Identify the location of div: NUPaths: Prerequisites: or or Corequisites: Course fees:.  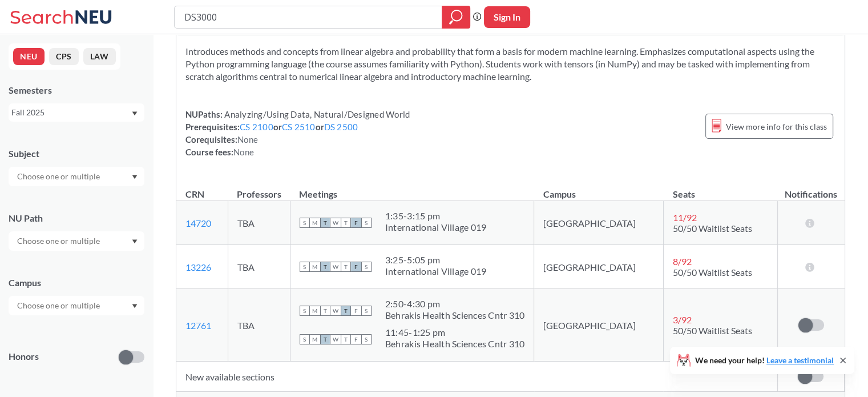
(297, 133).